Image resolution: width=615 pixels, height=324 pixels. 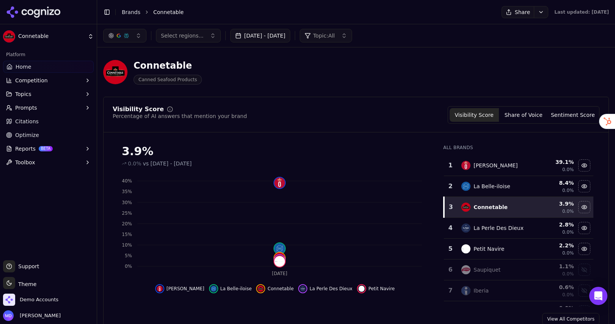 I want to click on a: Home, so click(x=48, y=67).